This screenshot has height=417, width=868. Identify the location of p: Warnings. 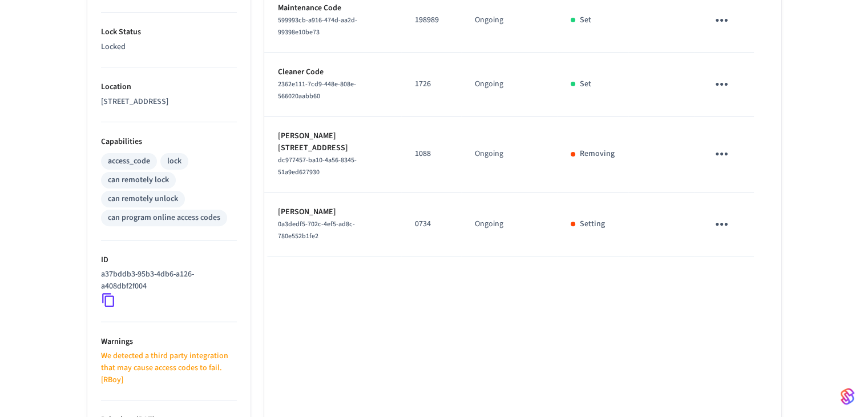
(169, 342).